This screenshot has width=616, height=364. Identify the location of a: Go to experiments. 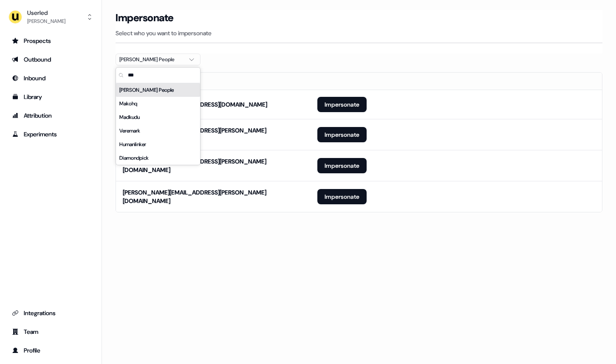
(51, 134).